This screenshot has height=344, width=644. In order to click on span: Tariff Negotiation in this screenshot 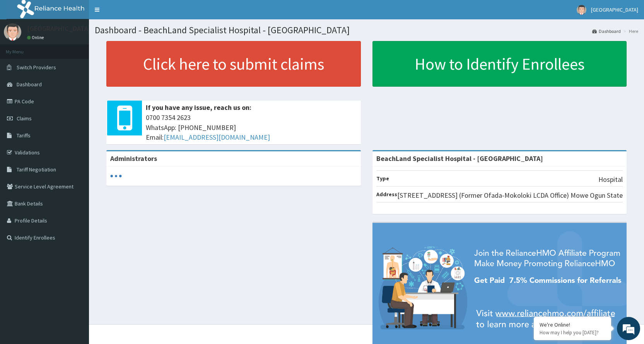, I will do `click(37, 170)`.